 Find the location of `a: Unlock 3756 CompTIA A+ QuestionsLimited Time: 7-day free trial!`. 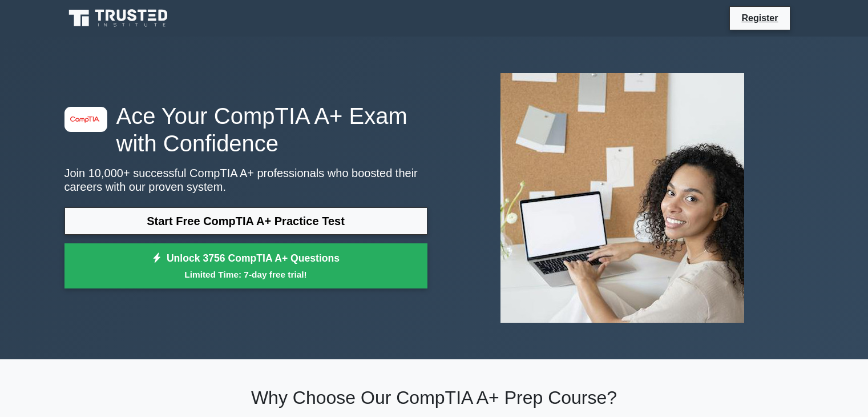

a: Unlock 3756 CompTIA A+ QuestionsLimited Time: 7-day free trial! is located at coordinates (246, 266).